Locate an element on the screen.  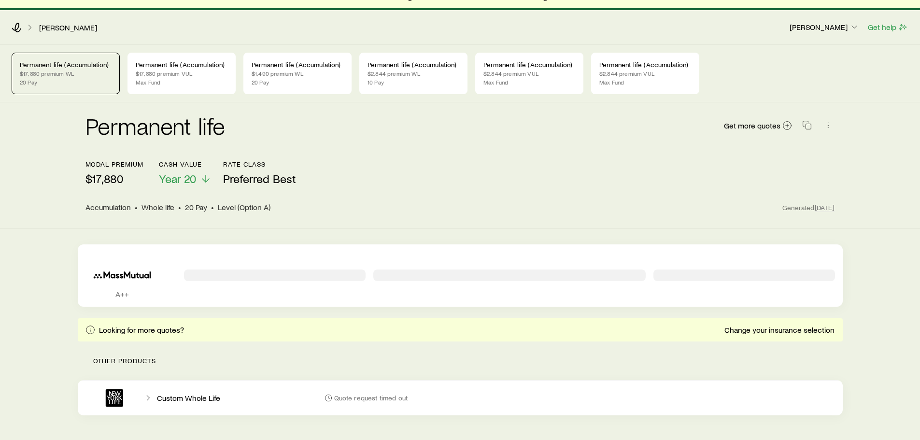
span: Level (Option A) is located at coordinates (244, 207).